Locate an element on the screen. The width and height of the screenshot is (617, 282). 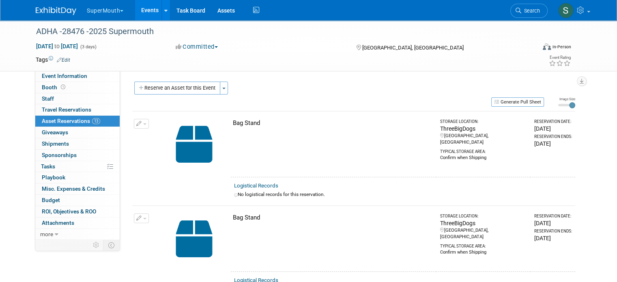
span: Booth not reserved yet is located at coordinates (63, 87).